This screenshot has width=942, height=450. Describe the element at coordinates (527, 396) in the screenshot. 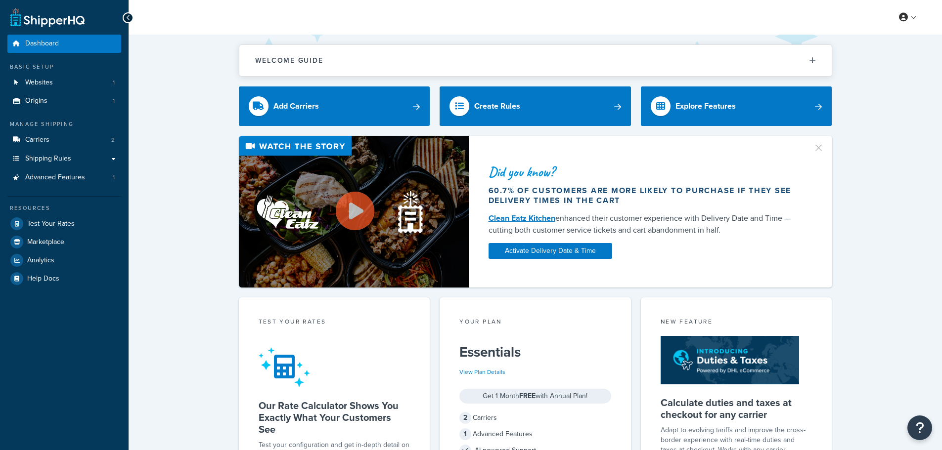

I see `strong: FREE` at that location.